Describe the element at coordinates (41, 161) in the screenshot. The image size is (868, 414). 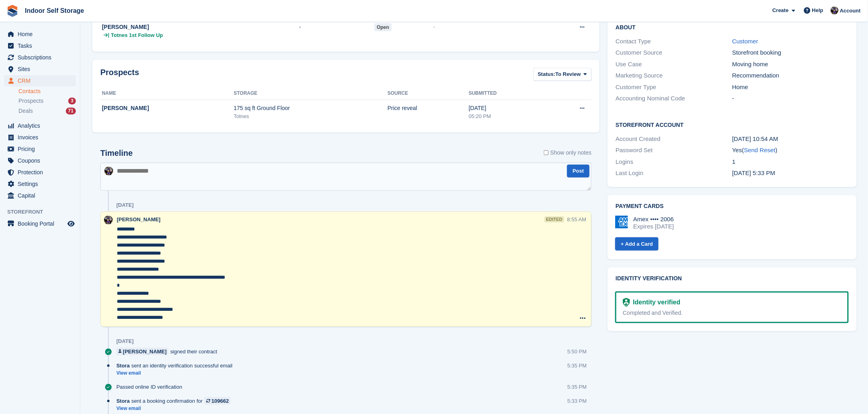
I see `span: Coupons` at that location.